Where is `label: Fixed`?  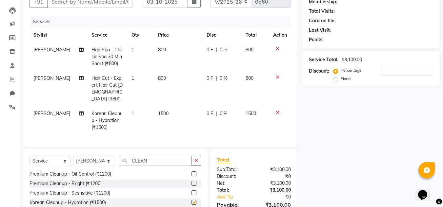
label: Fixed is located at coordinates (345, 79).